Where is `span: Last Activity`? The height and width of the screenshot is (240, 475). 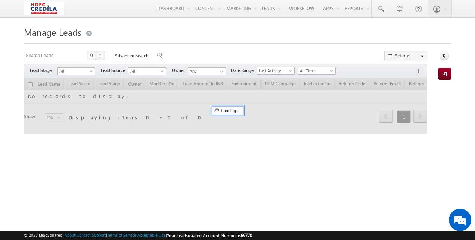 span: Last Activity is located at coordinates (274, 71).